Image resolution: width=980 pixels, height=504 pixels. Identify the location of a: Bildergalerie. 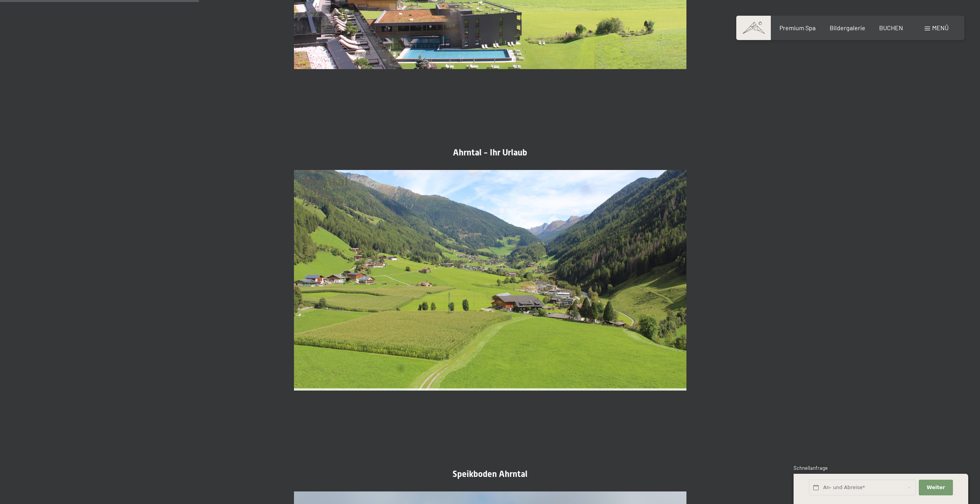
(847, 28).